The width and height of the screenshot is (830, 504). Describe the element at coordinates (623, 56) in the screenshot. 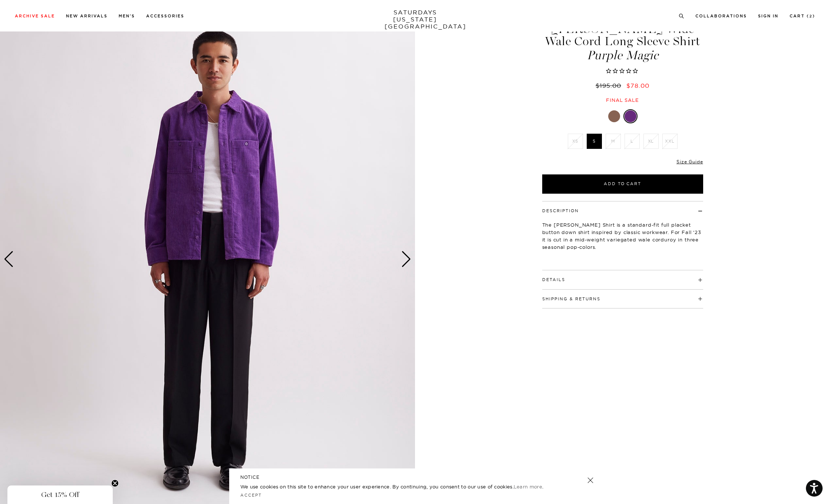

I see `span: Purple Magic` at that location.